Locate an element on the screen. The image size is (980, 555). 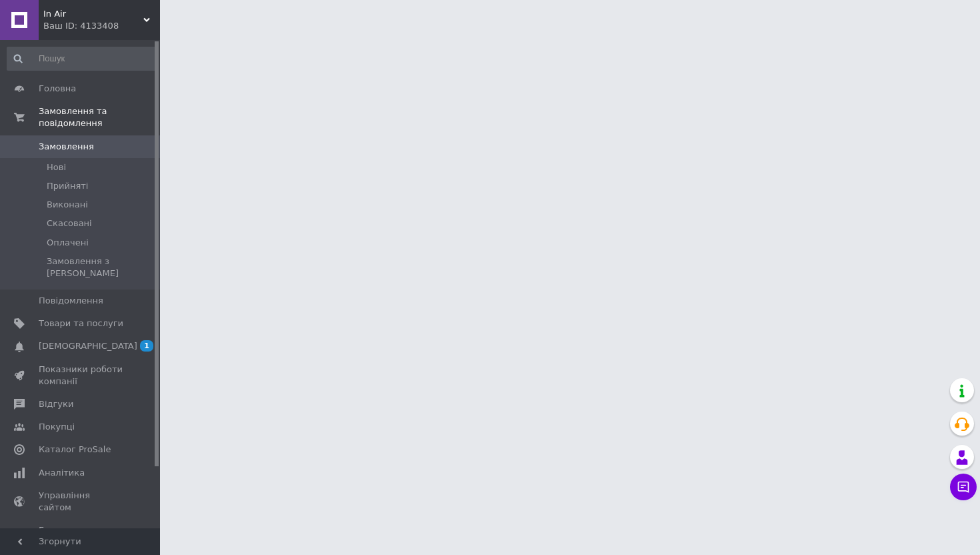
span: Покупці is located at coordinates (57, 427).